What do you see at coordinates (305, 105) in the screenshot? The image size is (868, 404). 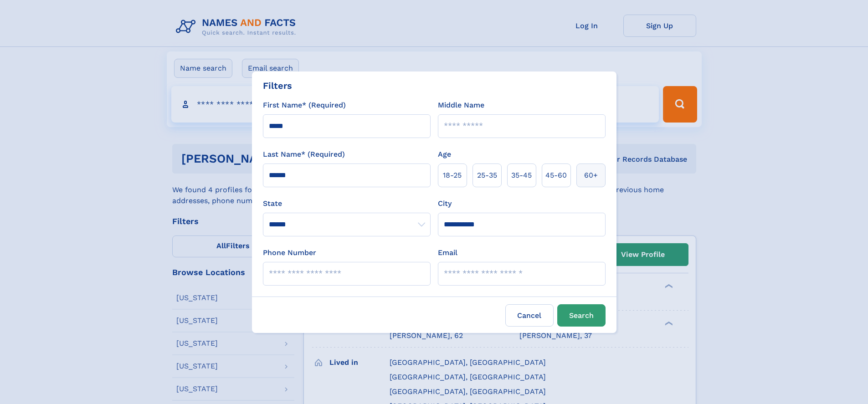 I see `label: First Name* (Required)` at bounding box center [305, 105].